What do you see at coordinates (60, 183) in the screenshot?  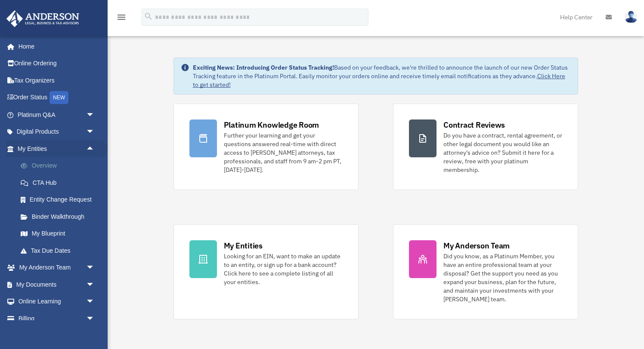 I see `a: CTA Hub` at bounding box center [60, 183].